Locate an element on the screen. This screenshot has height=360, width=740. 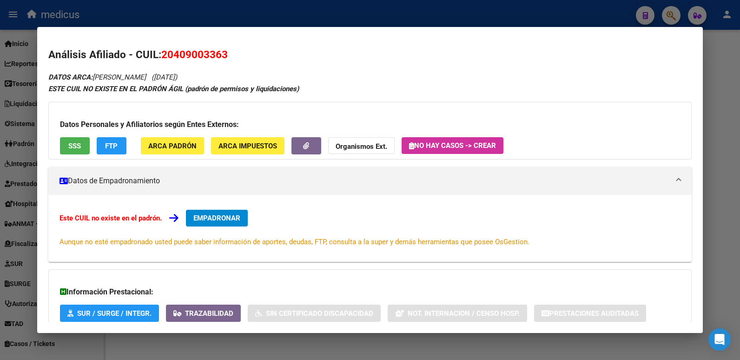
button: SUR / SURGE / INTEGR. is located at coordinates (109, 313).